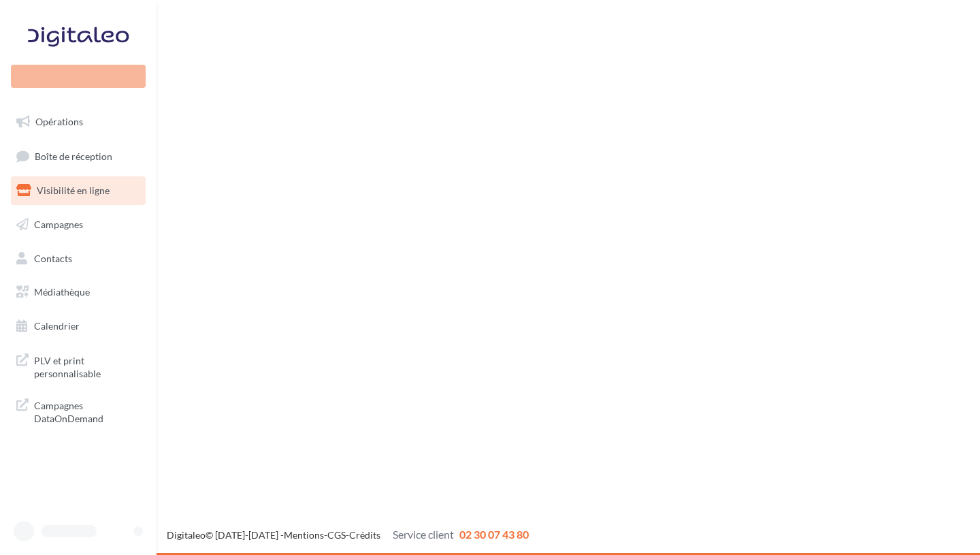  Describe the element at coordinates (423, 534) in the screenshot. I see `span: Service client` at that location.